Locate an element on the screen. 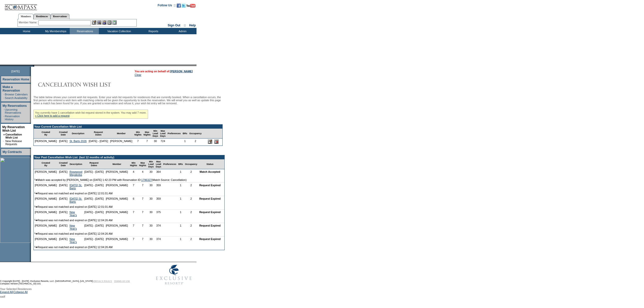  img: b_calculator.gif is located at coordinates (114, 22).